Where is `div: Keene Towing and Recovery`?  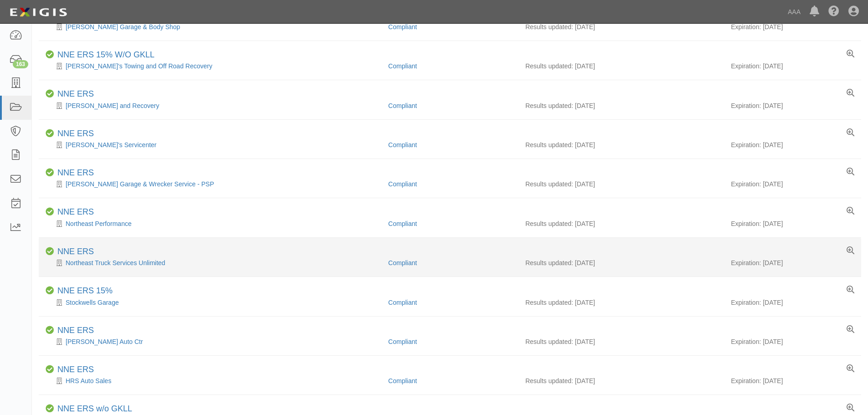 div: Keene Towing and Recovery is located at coordinates (213, 106).